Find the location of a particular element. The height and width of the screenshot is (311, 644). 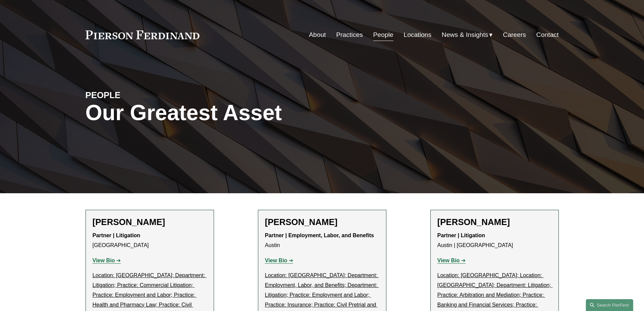

p: Austin is located at coordinates (322, 241).